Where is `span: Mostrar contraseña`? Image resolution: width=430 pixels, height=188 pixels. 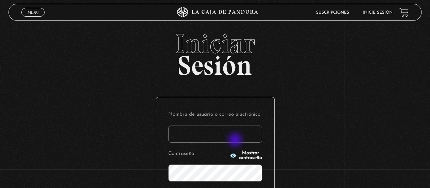
span: Mostrar contraseña is located at coordinates (250, 155).